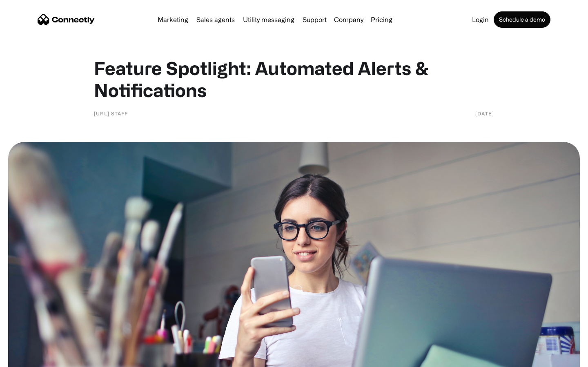 This screenshot has width=588, height=367. What do you see at coordinates (480, 19) in the screenshot?
I see `a: Login` at bounding box center [480, 19].